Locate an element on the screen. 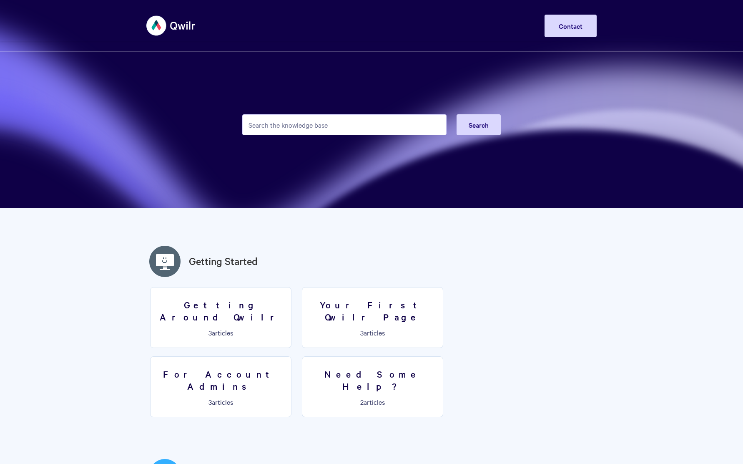 This screenshot has height=464, width=743. input: Search the knowledge base is located at coordinates (345, 125).